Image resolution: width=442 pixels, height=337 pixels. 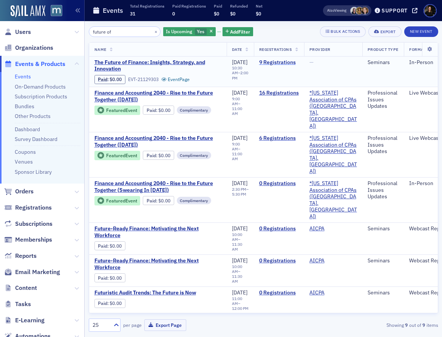 What do you see at coordinates (132, 325) in the screenshot?
I see `label: per page` at bounding box center [132, 325].